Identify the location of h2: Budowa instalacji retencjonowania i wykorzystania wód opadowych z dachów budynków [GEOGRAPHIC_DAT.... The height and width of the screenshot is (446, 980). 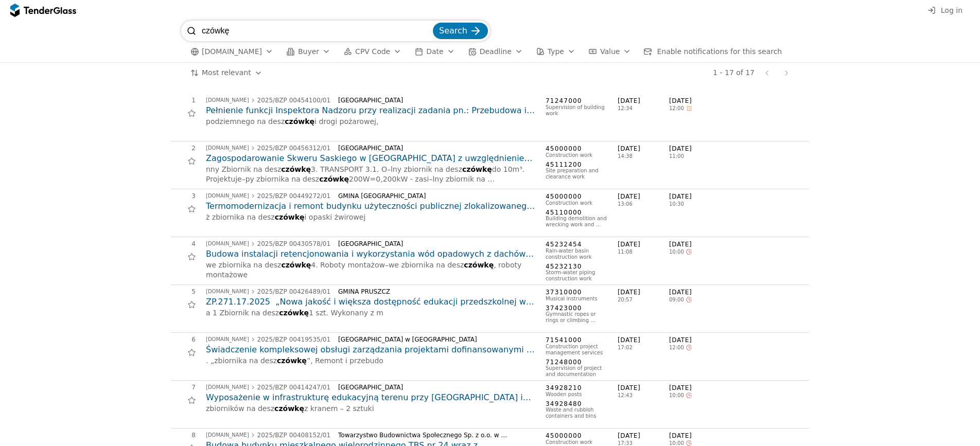
(371, 254).